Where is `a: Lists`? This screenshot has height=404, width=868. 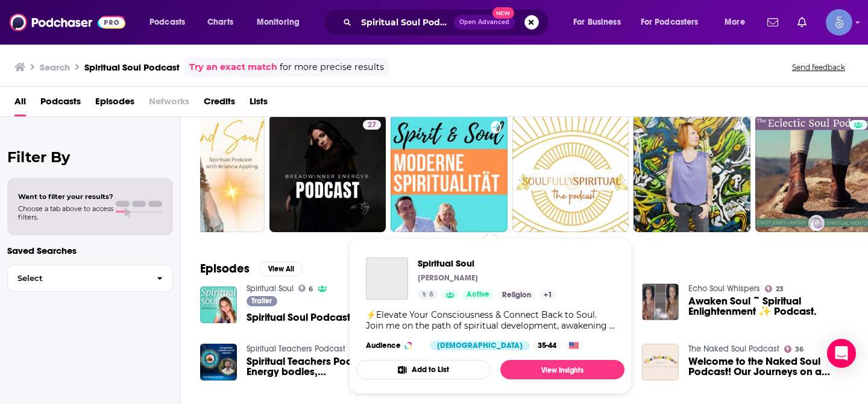 a: Lists is located at coordinates (258, 103).